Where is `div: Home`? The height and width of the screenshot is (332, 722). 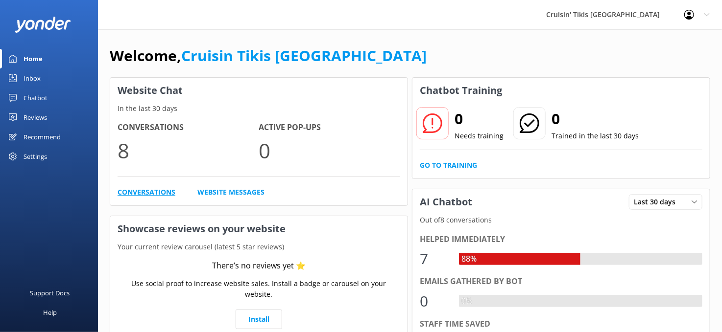
div: Home is located at coordinates (33, 59).